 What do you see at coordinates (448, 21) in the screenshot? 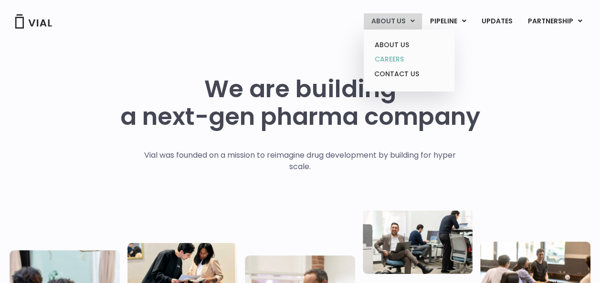
I see `a: PIPELINEMenu Toggle` at bounding box center [448, 21].